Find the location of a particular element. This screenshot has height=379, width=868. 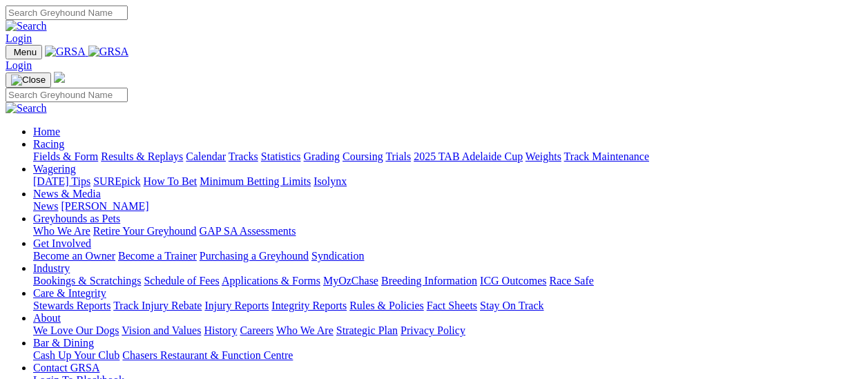

a: Retire Your Greyhound is located at coordinates (145, 231).